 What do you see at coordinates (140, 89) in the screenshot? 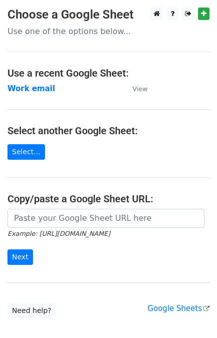
I see `small: View` at bounding box center [140, 89].